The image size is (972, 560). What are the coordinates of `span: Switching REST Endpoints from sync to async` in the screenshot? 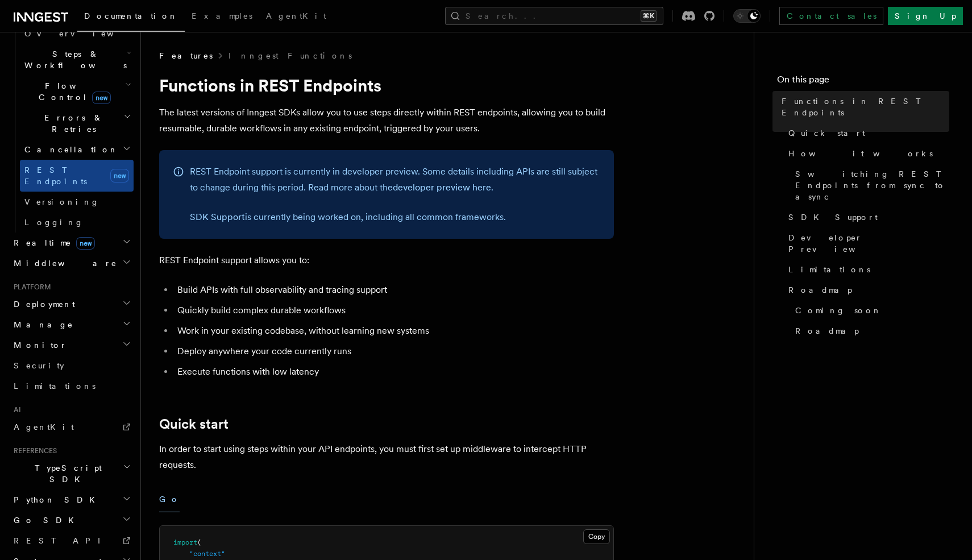 It's located at (873, 186).